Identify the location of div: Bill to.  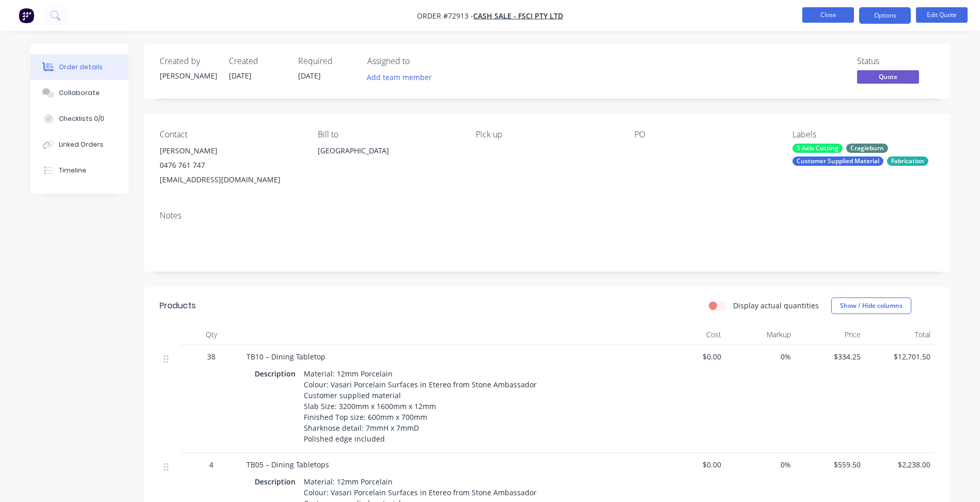
(389, 134).